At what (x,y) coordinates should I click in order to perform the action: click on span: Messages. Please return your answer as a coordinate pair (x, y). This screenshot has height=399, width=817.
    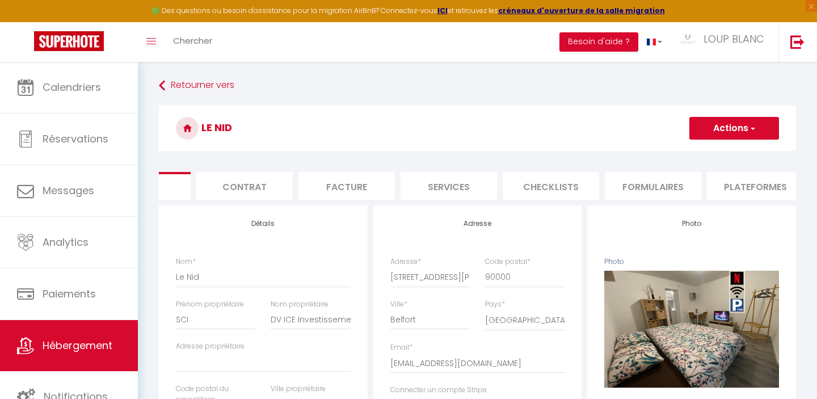
    Looking at the image, I should click on (68, 190).